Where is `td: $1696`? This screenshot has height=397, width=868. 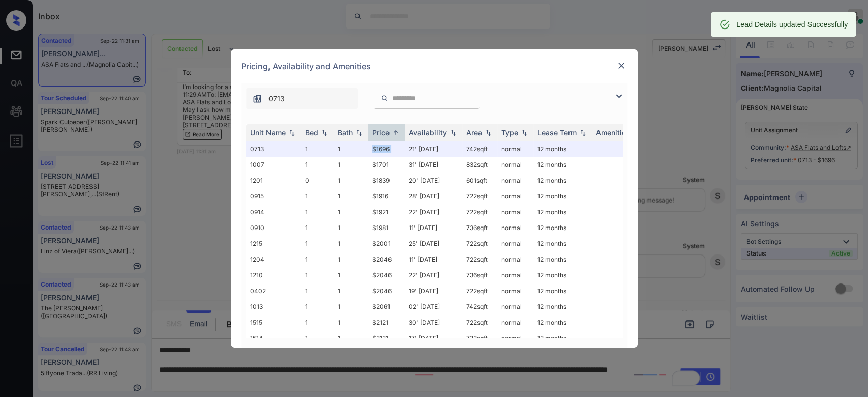 td: $1696 is located at coordinates (386, 148).